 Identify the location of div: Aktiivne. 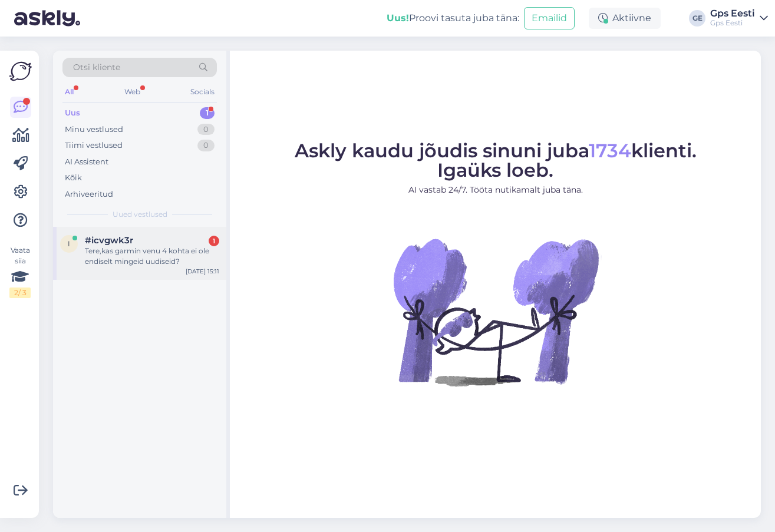
(625, 18).